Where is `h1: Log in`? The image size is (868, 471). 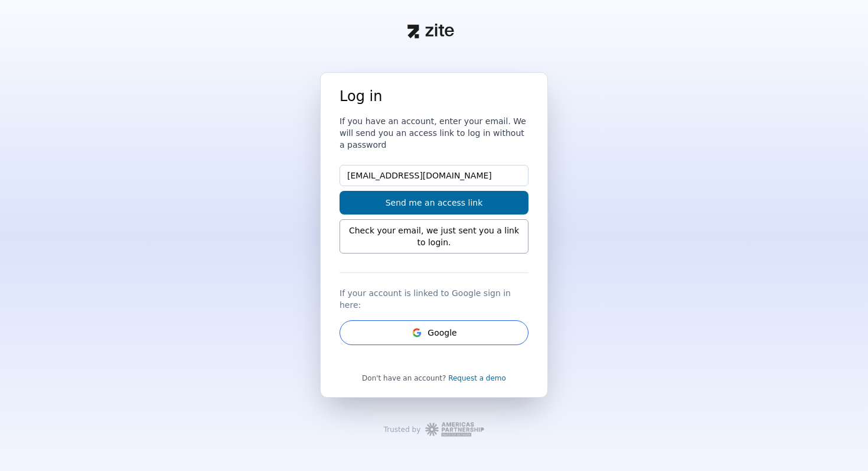 h1: Log in is located at coordinates (434, 96).